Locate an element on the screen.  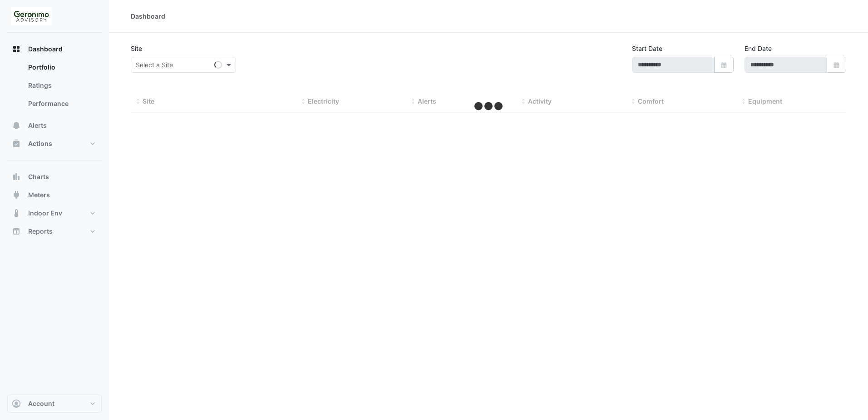
button: Dashboard is located at coordinates (55, 49).